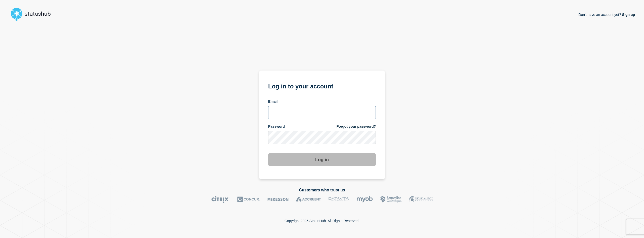 This screenshot has height=238, width=644. What do you see at coordinates (339, 199) in the screenshot?
I see `img: DataVita logo` at bounding box center [339, 199].